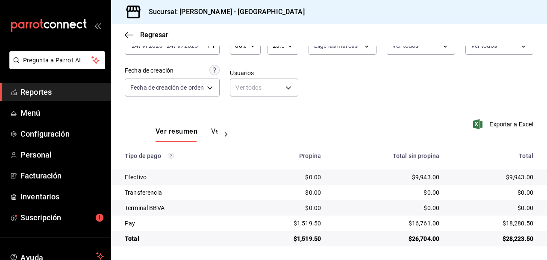 This screenshot has width=547, height=260. I want to click on div: Propina, so click(287, 156).